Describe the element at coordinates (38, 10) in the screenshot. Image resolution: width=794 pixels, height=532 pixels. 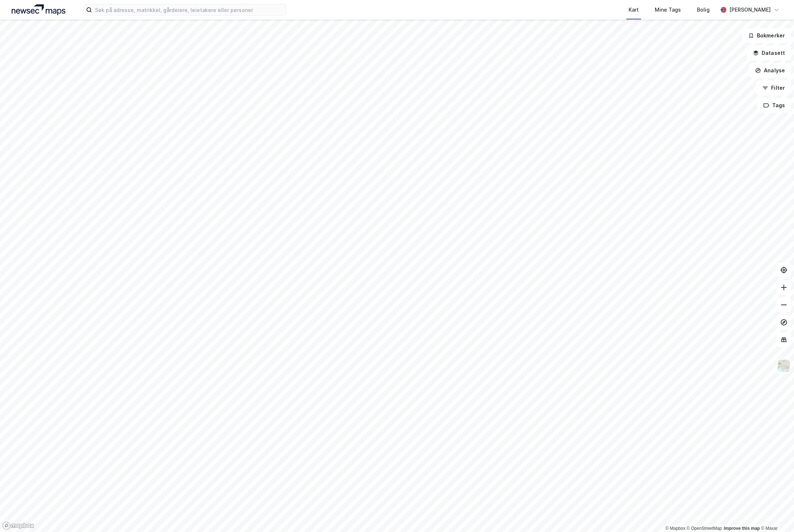
I see `img: logo.a4113a55bc3d86da70a041830d287a7e.svg` at that location.